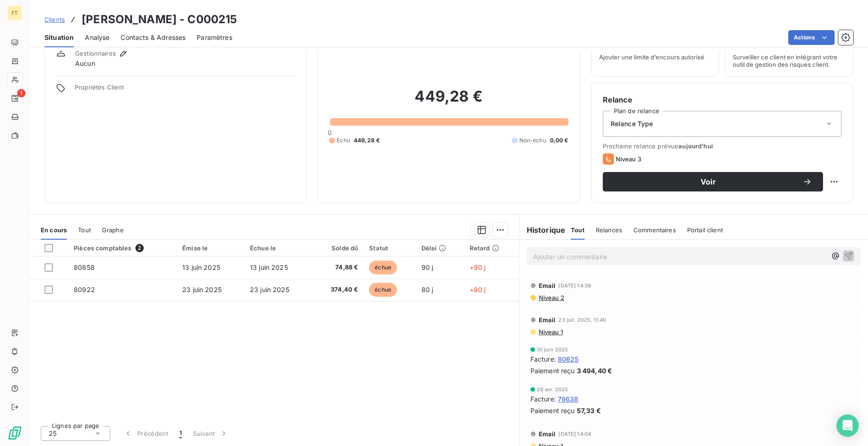 This screenshot has width=868, height=446. I want to click on span: aujourd’hui, so click(695, 146).